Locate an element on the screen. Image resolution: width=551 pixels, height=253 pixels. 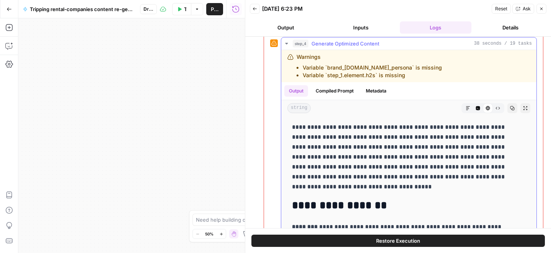
button: Compiled Prompt is located at coordinates (334, 91).